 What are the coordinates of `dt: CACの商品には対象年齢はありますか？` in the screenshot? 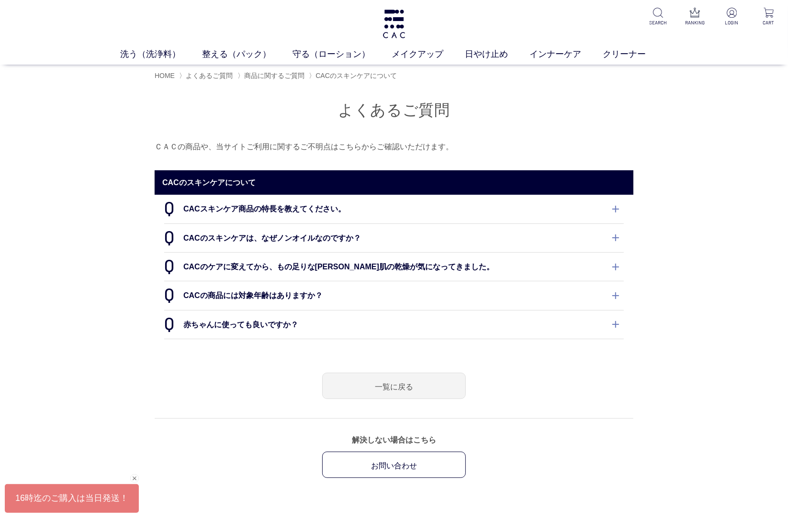 It's located at (394, 295).